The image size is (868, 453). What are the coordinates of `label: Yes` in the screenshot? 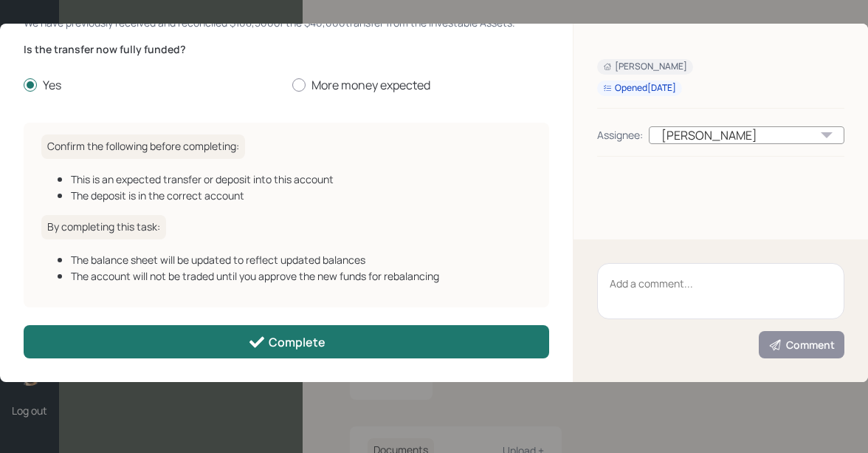 It's located at (152, 85).